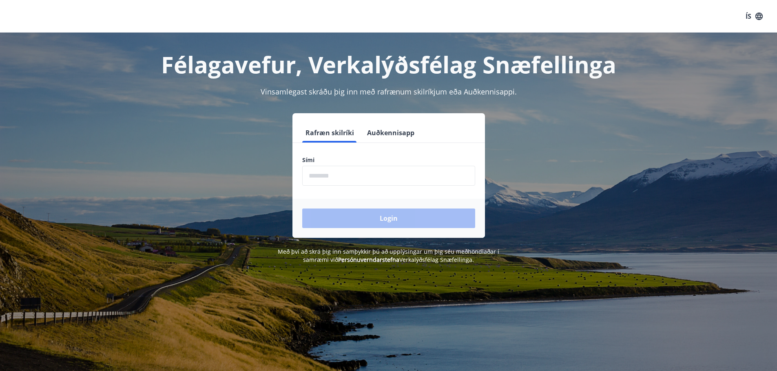 The image size is (777, 371). I want to click on a: Persónuverndarstefna, so click(369, 260).